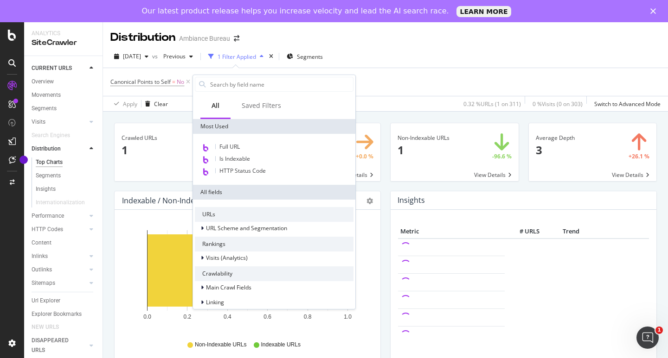  What do you see at coordinates (492, 104) in the screenshot?
I see `div: 0.32 % URLs ( 1 on 311 )` at bounding box center [492, 104].